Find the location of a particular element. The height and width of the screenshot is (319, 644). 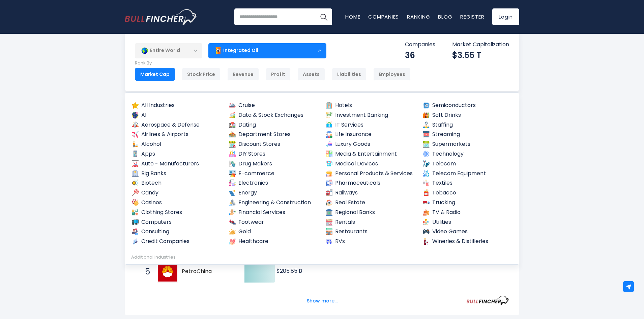

a: Video Games is located at coordinates (468, 231).